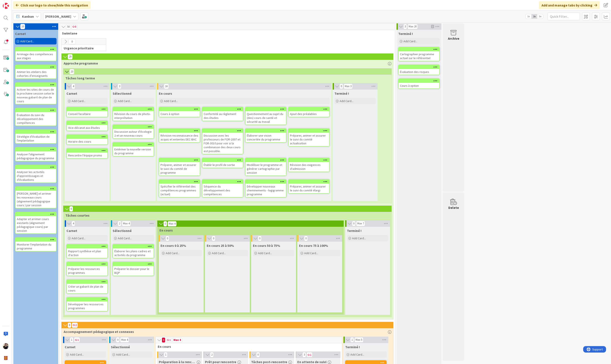 This screenshot has height=364, width=611. What do you see at coordinates (36, 137) in the screenshot?
I see `a: Stratégie d'évaluation de l'implantation` at bounding box center [36, 137].